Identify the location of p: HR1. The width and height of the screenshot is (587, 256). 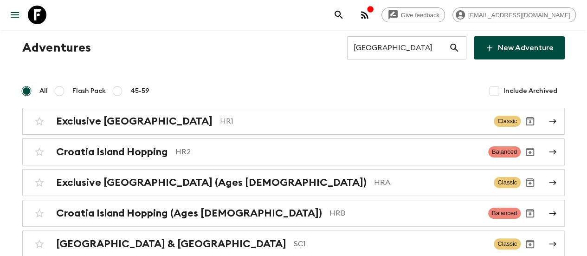
(353, 121).